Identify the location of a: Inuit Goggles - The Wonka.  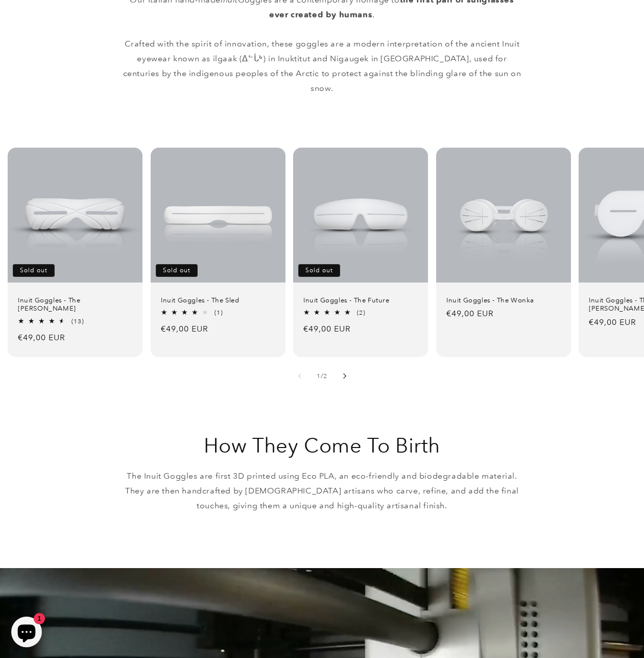
(503, 300).